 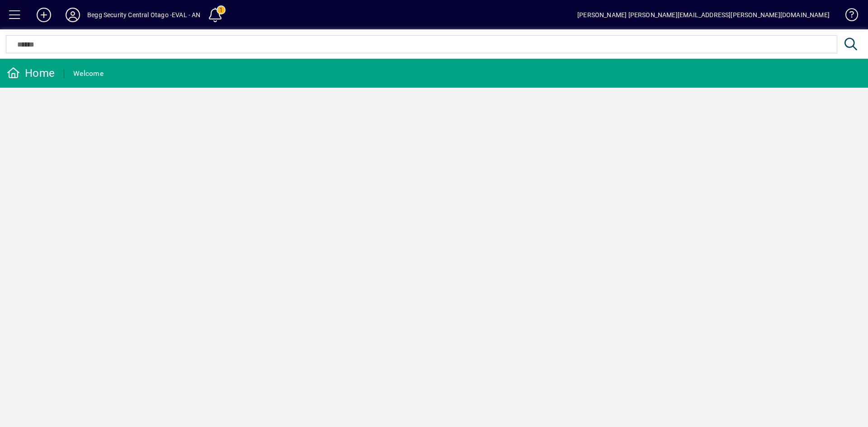 What do you see at coordinates (88, 73) in the screenshot?
I see `div: Welcome` at bounding box center [88, 73].